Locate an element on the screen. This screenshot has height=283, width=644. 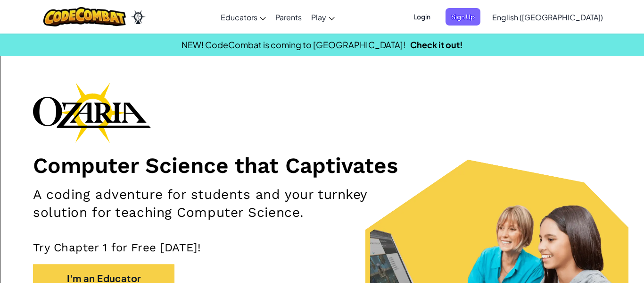
a: Parents is located at coordinates (289, 17).